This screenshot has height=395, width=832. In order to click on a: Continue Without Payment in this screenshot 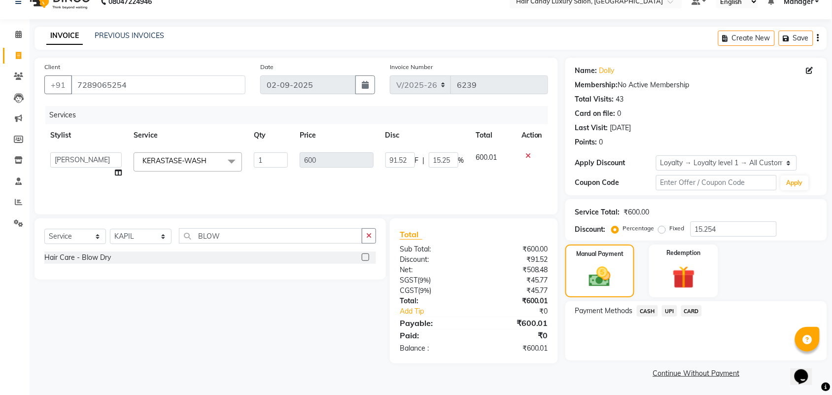, I will do `click(696, 373)`.